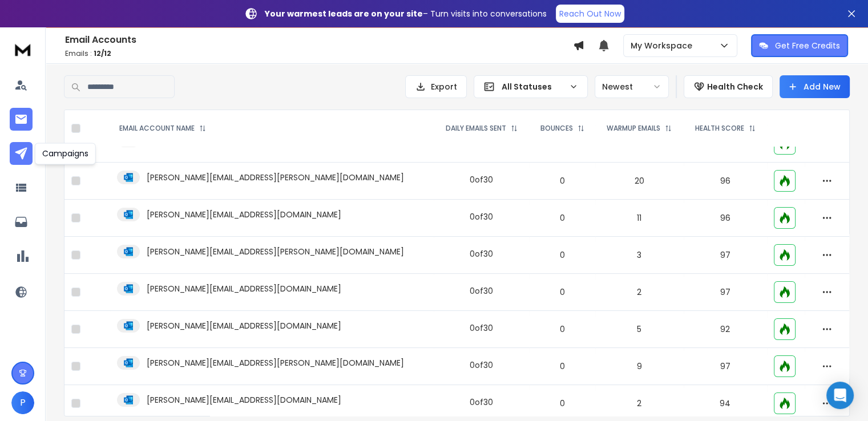  What do you see at coordinates (799, 45) in the screenshot?
I see `button: Get Free Credits` at bounding box center [799, 45].